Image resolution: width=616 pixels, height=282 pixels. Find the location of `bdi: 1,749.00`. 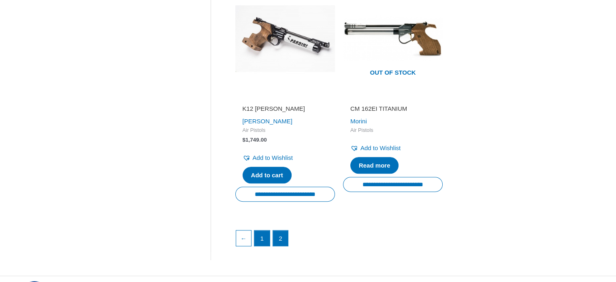

bdi: 1,749.00 is located at coordinates (255, 139).